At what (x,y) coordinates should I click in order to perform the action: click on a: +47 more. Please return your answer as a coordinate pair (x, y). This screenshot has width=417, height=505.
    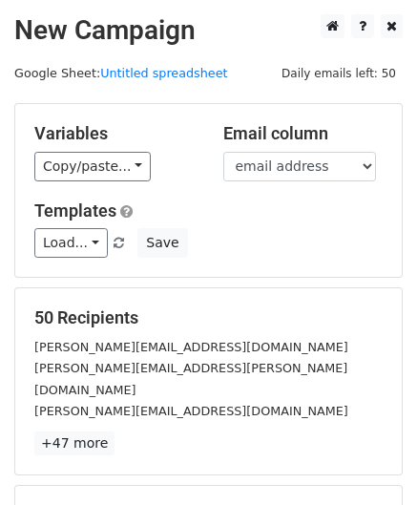
    Looking at the image, I should click on (74, 443).